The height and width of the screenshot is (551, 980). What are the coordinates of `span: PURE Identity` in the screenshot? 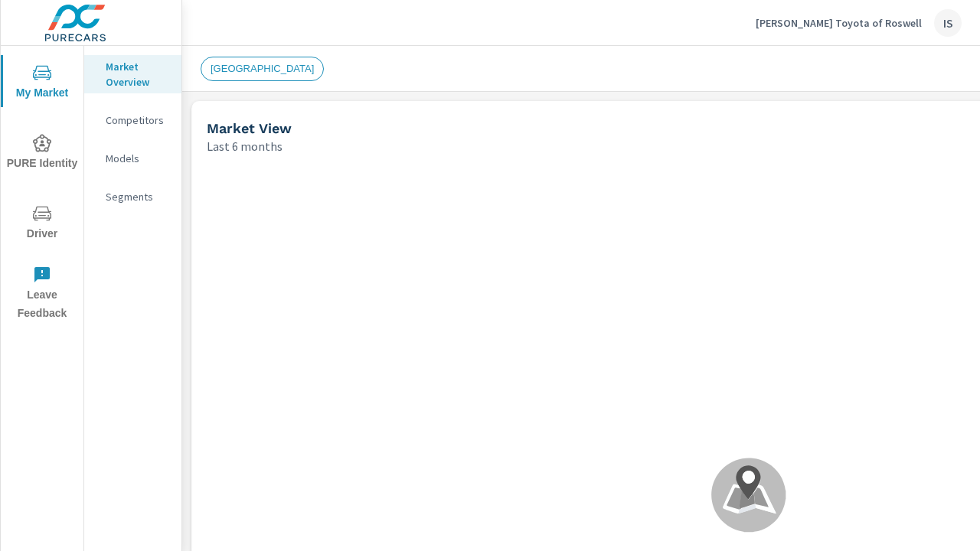 It's located at (42, 153).